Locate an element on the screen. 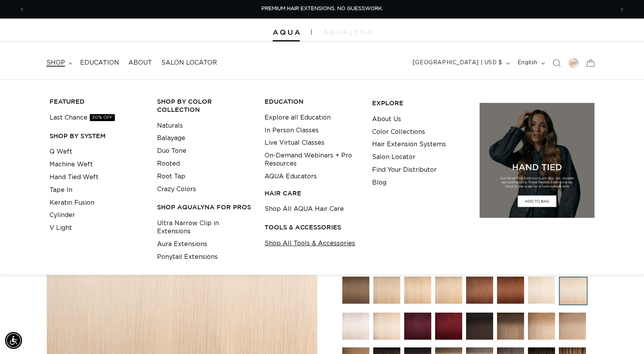  a: Q Weft is located at coordinates (61, 152).